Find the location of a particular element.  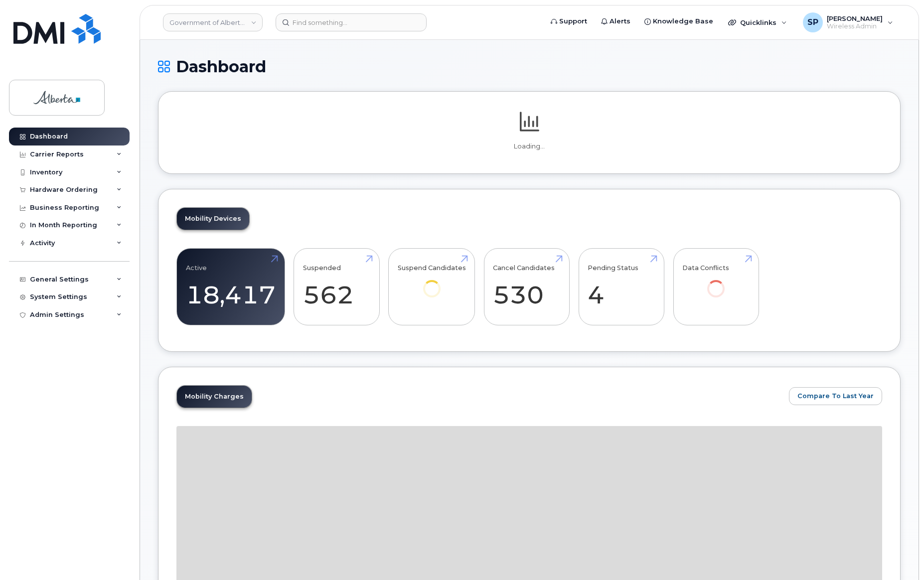

a: Pending Status 4 is located at coordinates (621, 287).